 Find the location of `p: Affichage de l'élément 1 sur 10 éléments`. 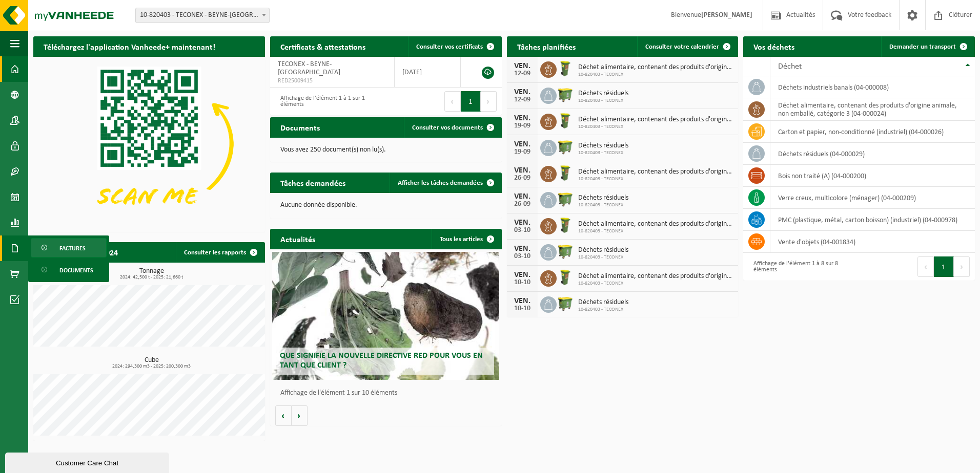

p: Affichage de l'élément 1 sur 10 éléments is located at coordinates (389, 393).